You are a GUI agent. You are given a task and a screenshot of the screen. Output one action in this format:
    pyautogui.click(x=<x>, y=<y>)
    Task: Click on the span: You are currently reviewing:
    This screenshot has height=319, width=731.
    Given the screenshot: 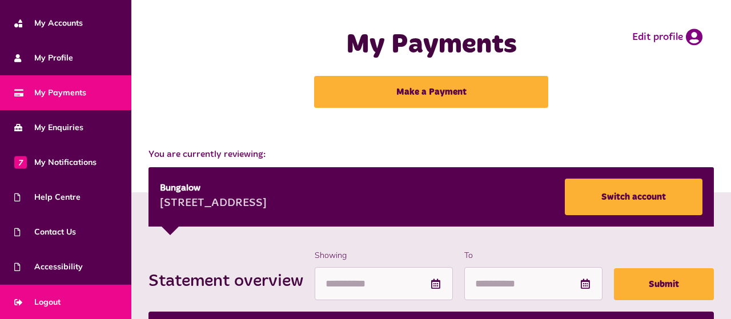 What is the action you would take?
    pyautogui.click(x=431, y=155)
    